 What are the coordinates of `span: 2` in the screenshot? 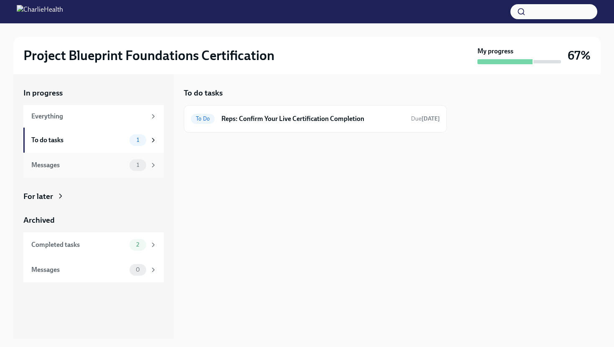 It's located at (137, 245).